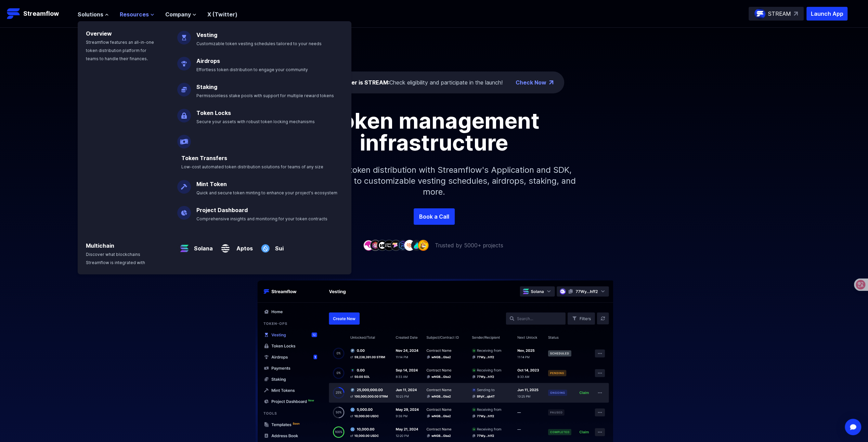 The height and width of the screenshot is (442, 868). I want to click on span: Comprehensive insights and monitoring for your token contracts, so click(262, 219).